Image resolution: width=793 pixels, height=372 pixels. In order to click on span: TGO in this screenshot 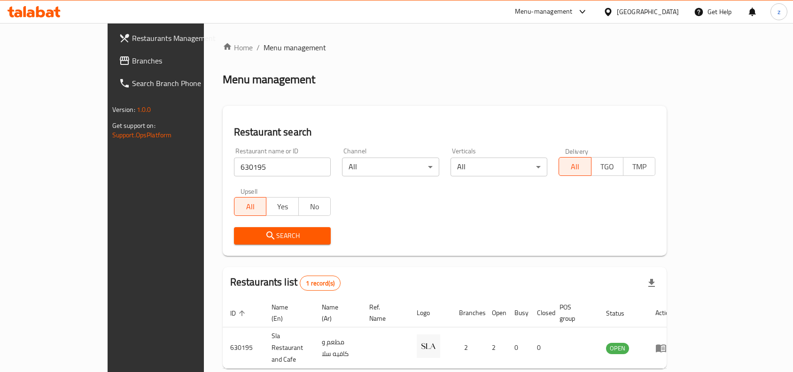, I will do `click(607, 166)`.